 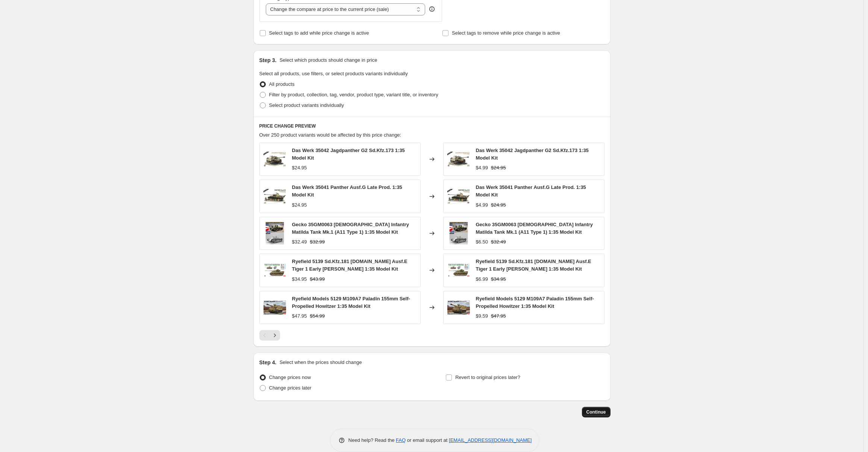 What do you see at coordinates (290, 388) in the screenshot?
I see `span: Change prices later` at bounding box center [290, 388].